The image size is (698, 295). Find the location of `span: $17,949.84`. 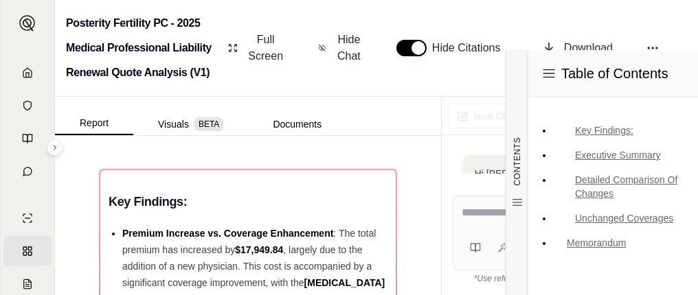

span: $17,949.84 is located at coordinates (259, 250).